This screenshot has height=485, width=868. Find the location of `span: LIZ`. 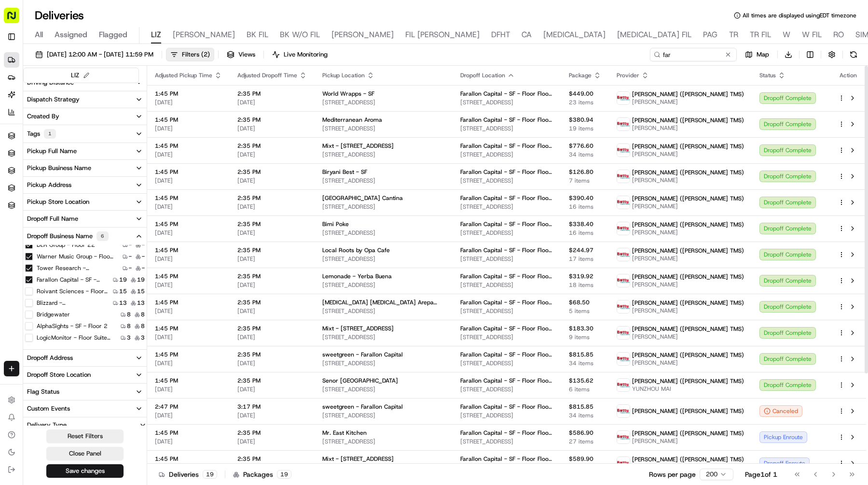

span: LIZ is located at coordinates (156, 35).